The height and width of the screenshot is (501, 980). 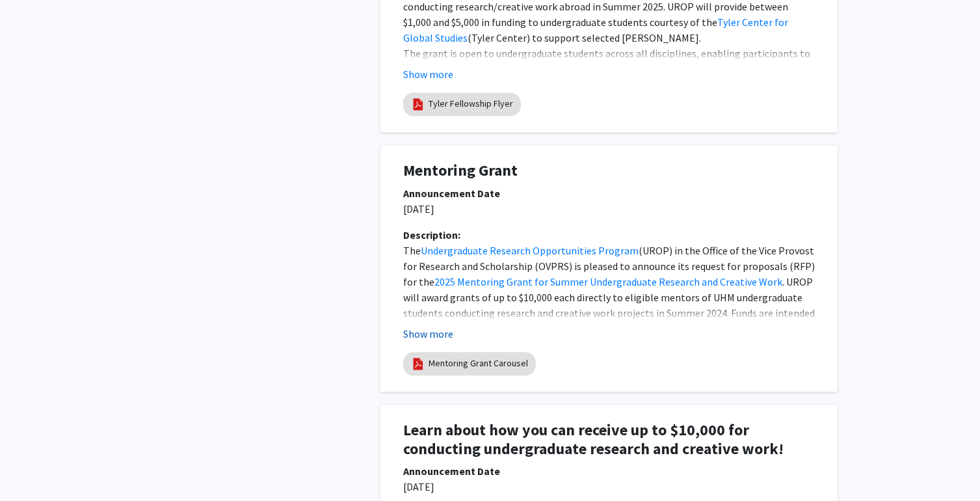 What do you see at coordinates (609, 440) in the screenshot?
I see `h1: Learn about how you can receive up to $10,000 for conducting undergraduate research and creative ...` at bounding box center [609, 440].